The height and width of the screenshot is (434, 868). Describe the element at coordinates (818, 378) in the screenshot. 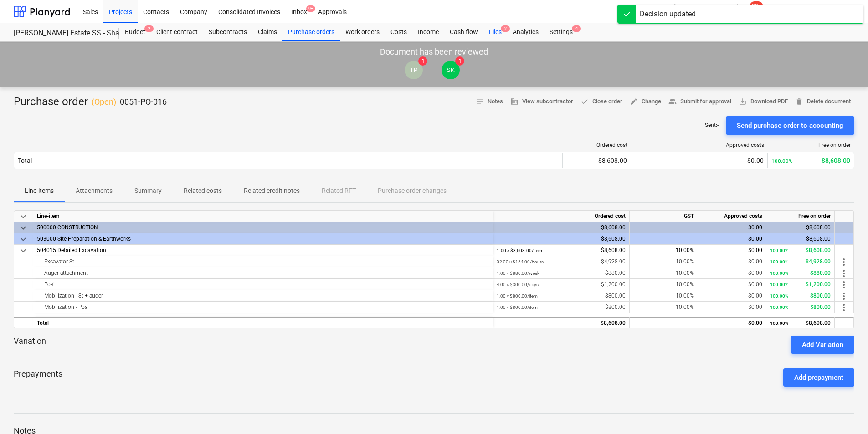

I see `div: Add prepayment` at that location.